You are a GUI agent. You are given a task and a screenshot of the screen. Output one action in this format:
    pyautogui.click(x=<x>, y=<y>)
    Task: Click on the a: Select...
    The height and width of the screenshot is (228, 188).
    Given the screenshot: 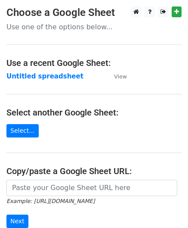 What is the action you would take?
    pyautogui.click(x=22, y=131)
    